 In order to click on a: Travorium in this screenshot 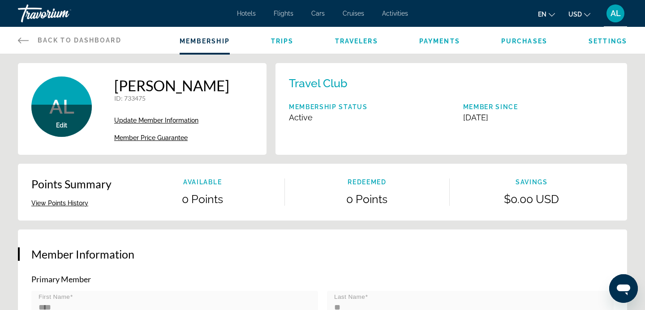, I will do `click(63, 13)`.